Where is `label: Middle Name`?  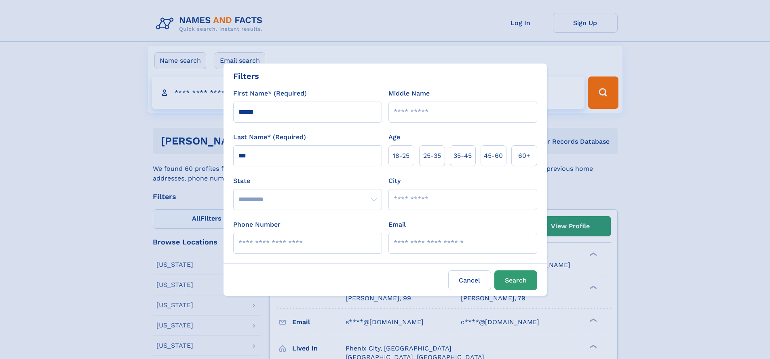
label: Middle Name is located at coordinates (409, 93).